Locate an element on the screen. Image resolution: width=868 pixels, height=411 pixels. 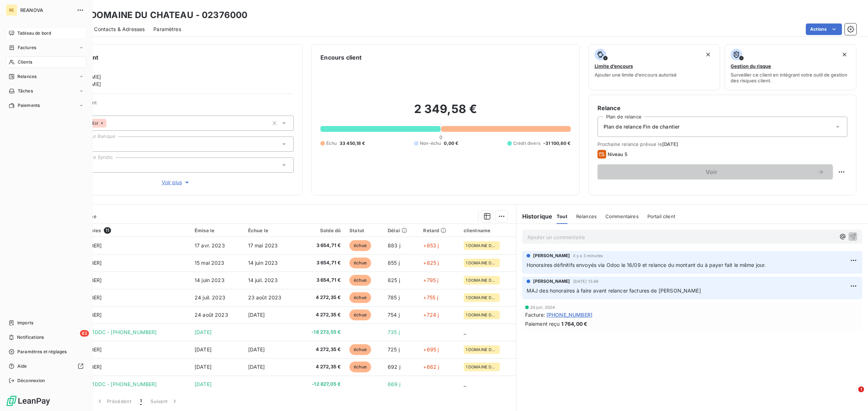
span: +724 j is located at coordinates (431, 315).